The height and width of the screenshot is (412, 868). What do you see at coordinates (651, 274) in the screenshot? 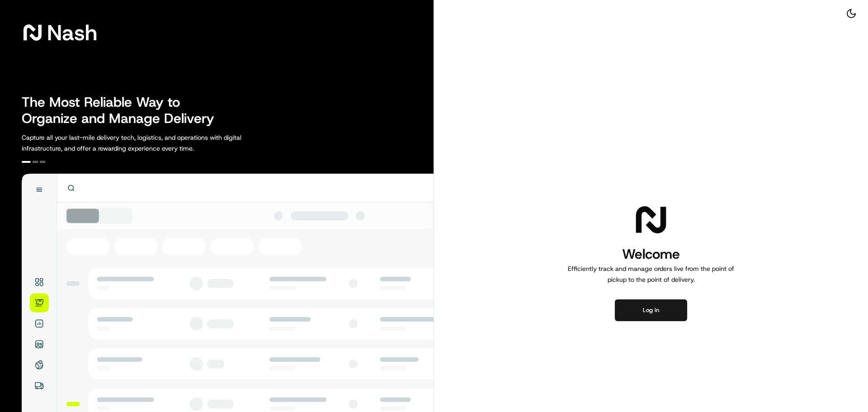
I see `p: Efficiently track and manage orders live from the point of pickup to the point of delivery.` at bounding box center [651, 274].